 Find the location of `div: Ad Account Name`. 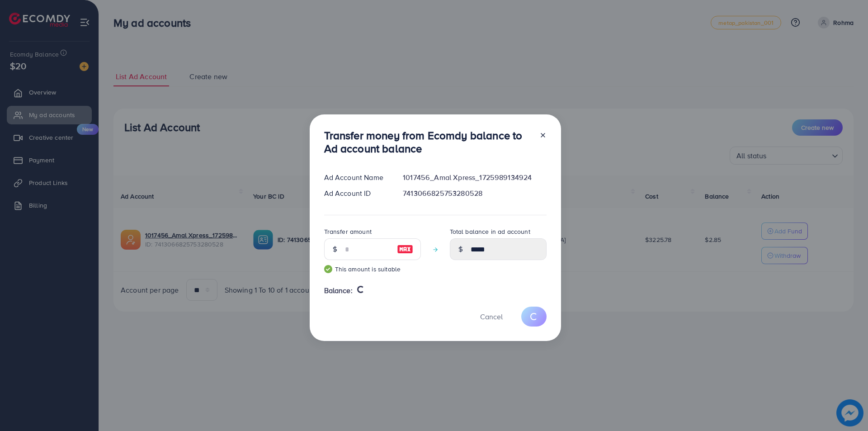

div: Ad Account Name is located at coordinates (356, 177).